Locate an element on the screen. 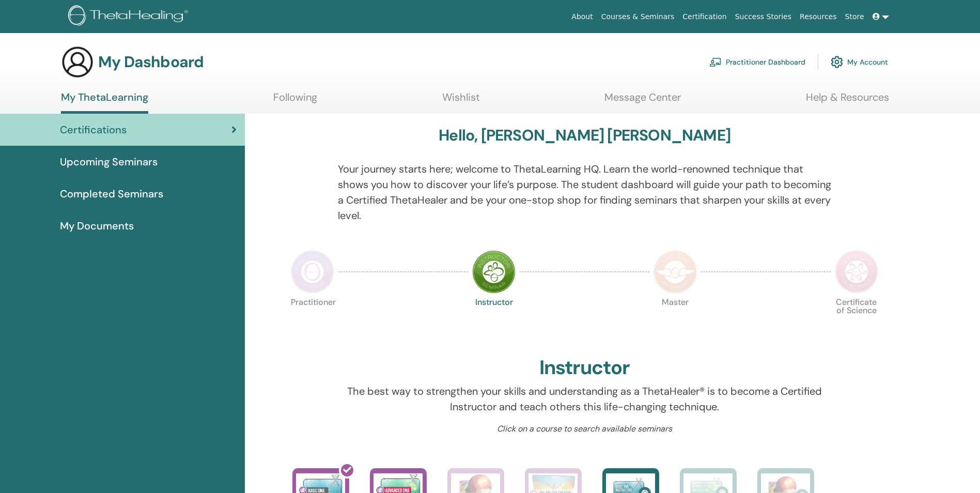 This screenshot has width=980, height=493. p: Instructor is located at coordinates (493, 320).